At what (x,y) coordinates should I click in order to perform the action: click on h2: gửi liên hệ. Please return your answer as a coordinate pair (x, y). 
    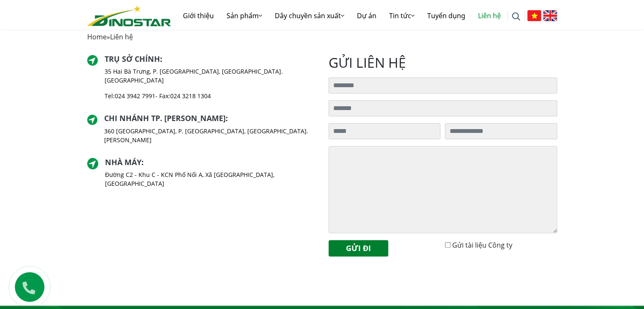
    Looking at the image, I should click on (443, 63).